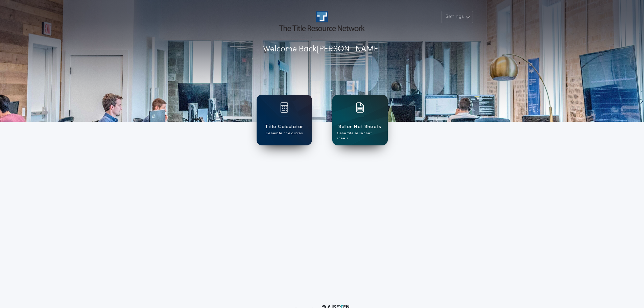 The image size is (644, 308). I want to click on p: Generate title quotes, so click(284, 133).